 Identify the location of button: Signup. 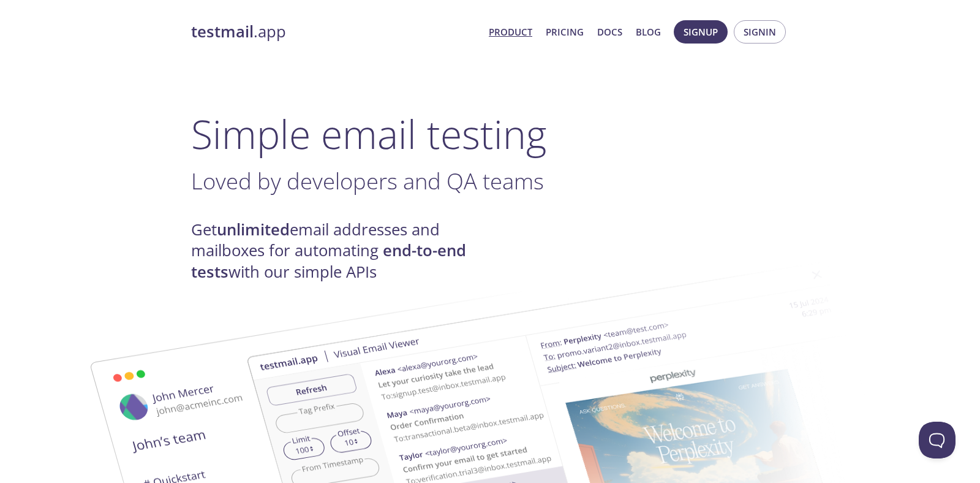
(701, 32).